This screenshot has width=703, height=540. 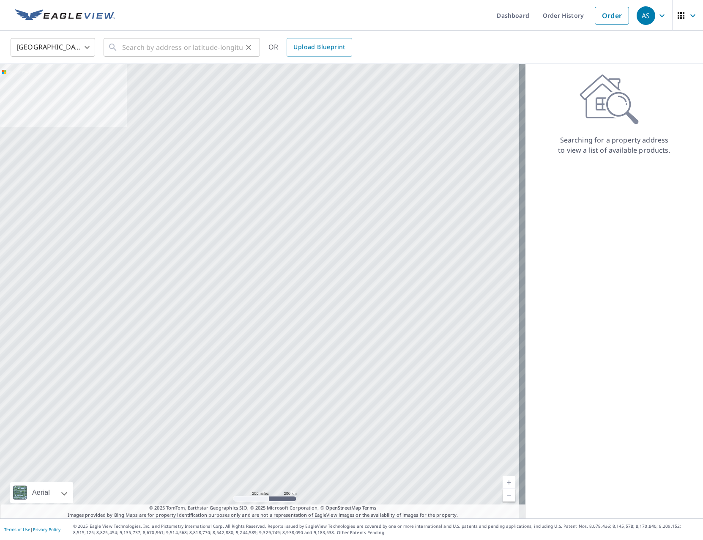 I want to click on p: © 2025 Eagle View Technologies, Inc. and Pictometry International Corp. All Rights Reserved. Repo..., so click(x=386, y=529).